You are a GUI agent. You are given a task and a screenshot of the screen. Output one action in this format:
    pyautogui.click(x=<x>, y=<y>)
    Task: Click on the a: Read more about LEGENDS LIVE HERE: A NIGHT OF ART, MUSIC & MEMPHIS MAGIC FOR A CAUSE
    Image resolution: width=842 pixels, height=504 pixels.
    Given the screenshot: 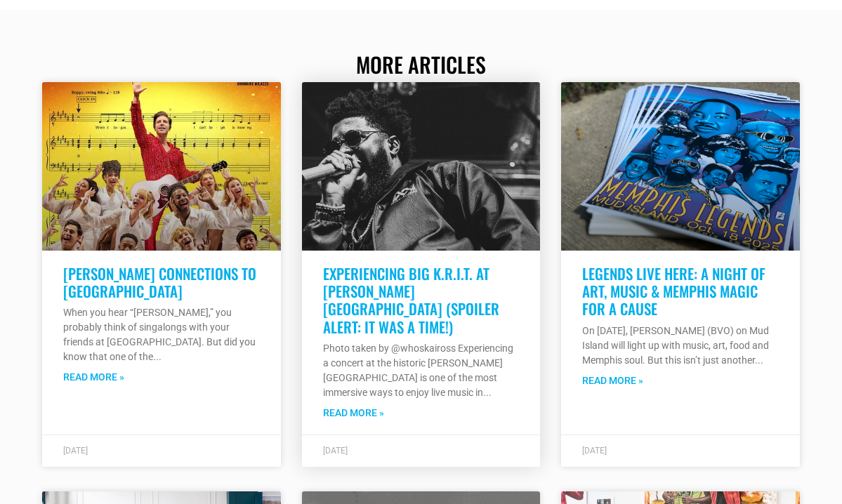 What is the action you would take?
    pyautogui.click(x=613, y=380)
    